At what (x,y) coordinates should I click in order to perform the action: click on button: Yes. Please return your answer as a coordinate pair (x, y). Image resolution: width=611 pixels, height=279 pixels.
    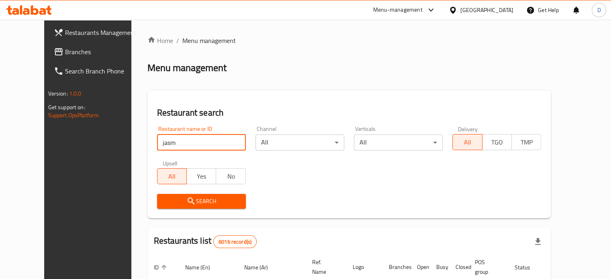
    Looking at the image, I should click on (201, 176).